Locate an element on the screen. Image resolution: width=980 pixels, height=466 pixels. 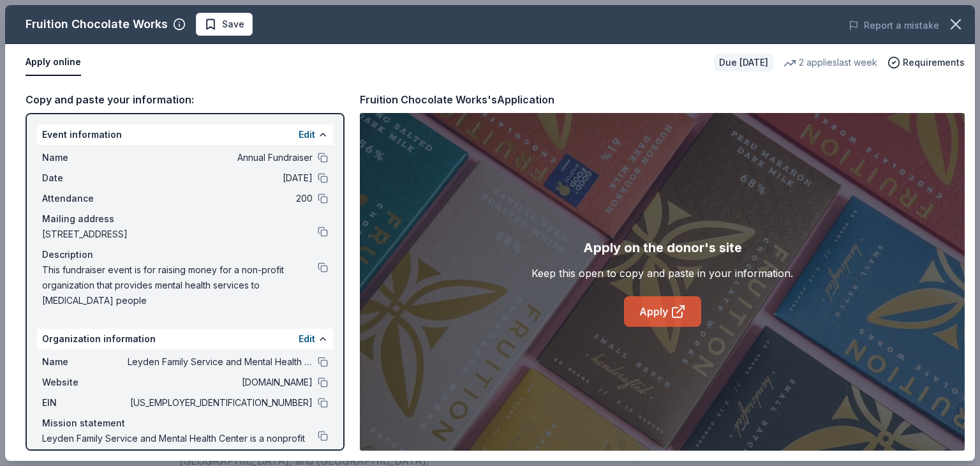
span: Date is located at coordinates (84, 178).